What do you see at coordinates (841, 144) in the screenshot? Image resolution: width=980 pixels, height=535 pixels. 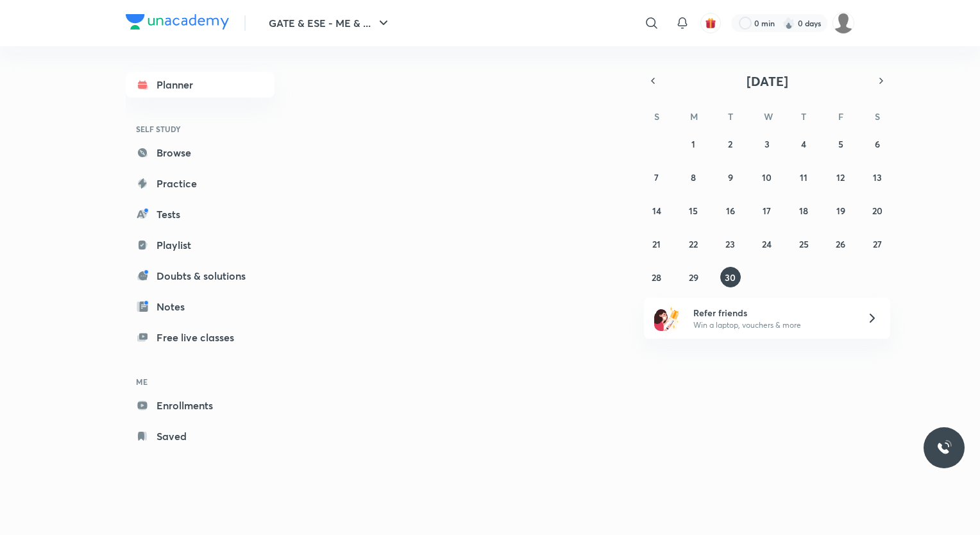 I see `abbr: September 5, 2025` at bounding box center [841, 144].